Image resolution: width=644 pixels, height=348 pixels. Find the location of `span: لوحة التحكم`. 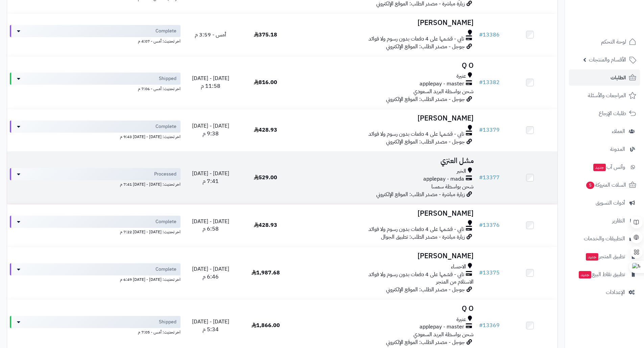

span: لوحة التحكم is located at coordinates (613, 42).